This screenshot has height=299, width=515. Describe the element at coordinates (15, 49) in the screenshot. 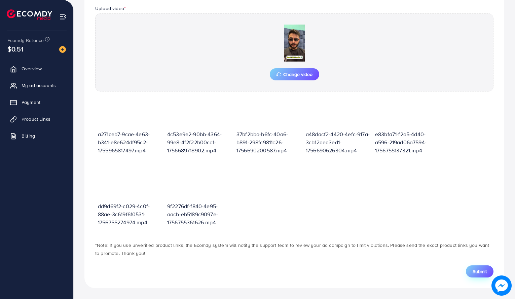

I see `span: $0.51` at that location.